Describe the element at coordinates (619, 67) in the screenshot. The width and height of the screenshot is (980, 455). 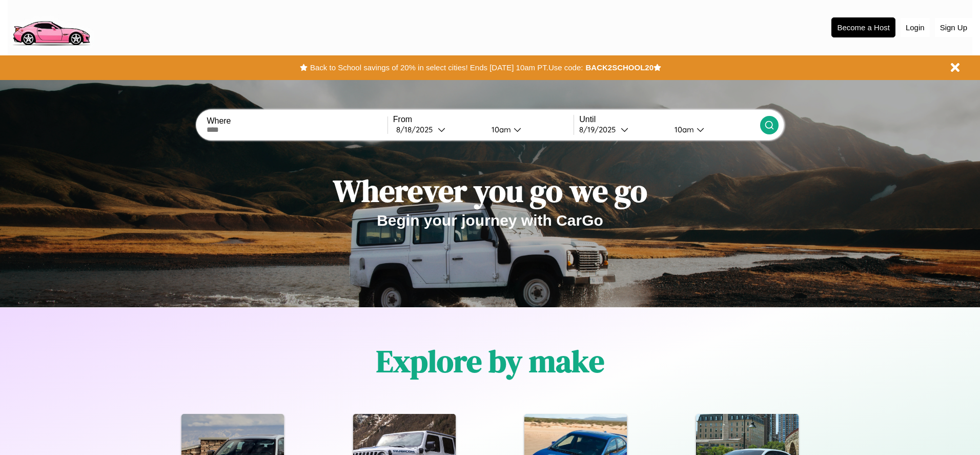
I see `b: BACK2SCHOOL20` at that location.